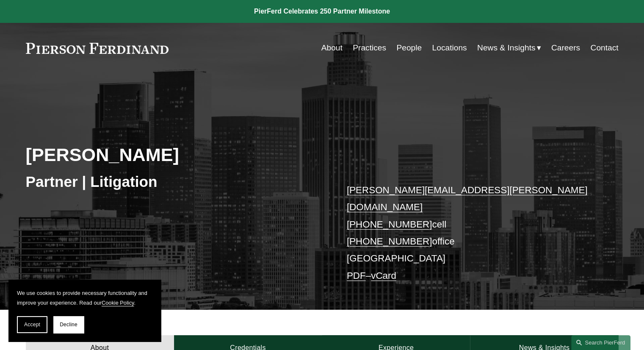 The width and height of the screenshot is (644, 350). I want to click on a: Practices, so click(369, 48).